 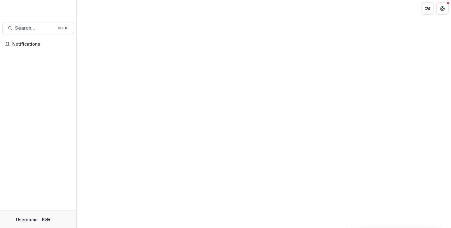 What do you see at coordinates (69, 220) in the screenshot?
I see `button: More` at bounding box center [69, 220].